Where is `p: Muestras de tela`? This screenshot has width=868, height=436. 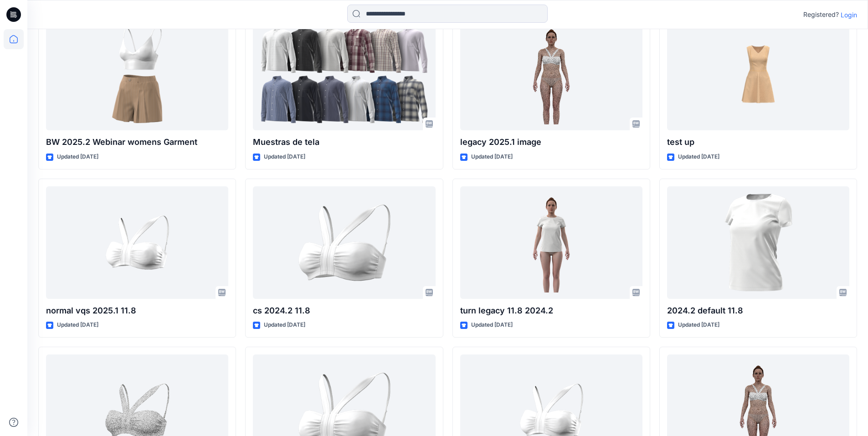
p: Muestras de tela is located at coordinates (344, 142).